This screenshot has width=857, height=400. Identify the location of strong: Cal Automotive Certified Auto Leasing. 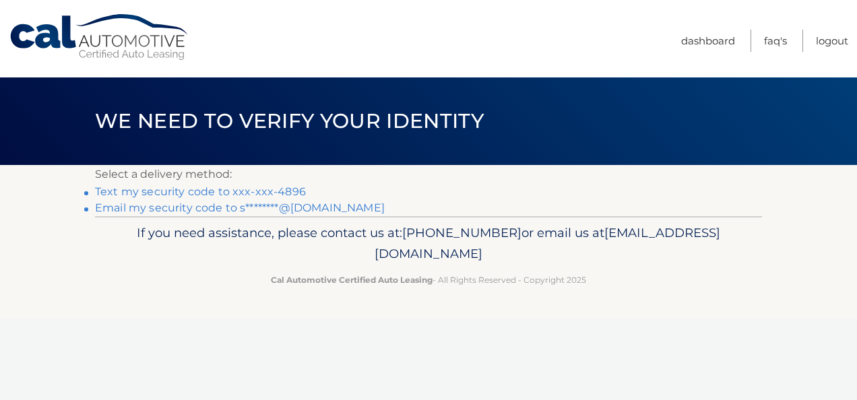
(352, 280).